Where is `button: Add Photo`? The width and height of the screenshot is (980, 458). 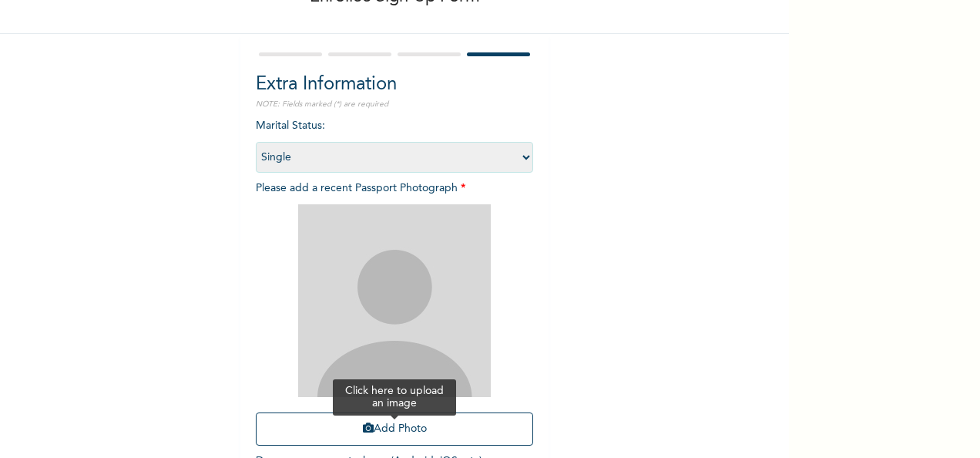
button: Add Photo is located at coordinates (394, 428).